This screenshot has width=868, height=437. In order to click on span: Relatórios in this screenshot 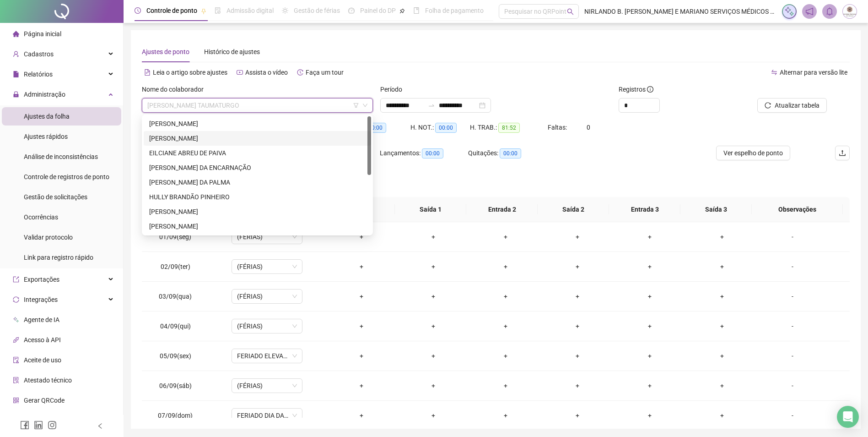, I will do `click(38, 74)`.